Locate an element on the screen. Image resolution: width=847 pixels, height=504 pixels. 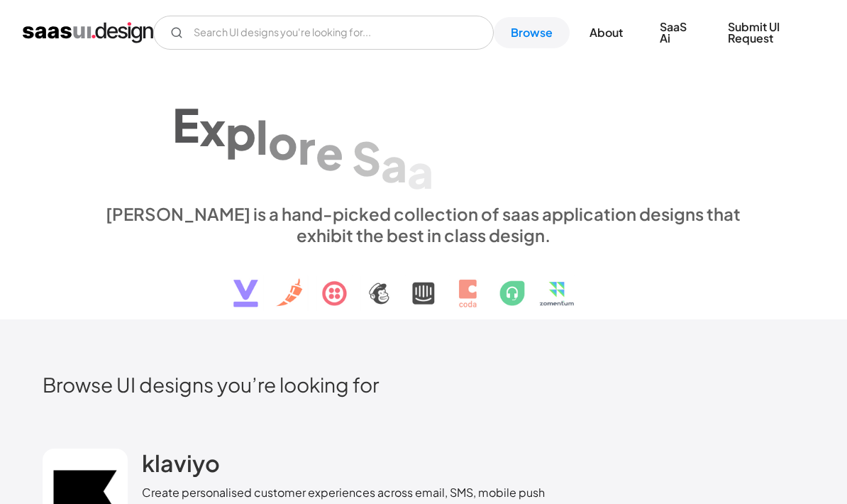
div: S is located at coordinates (366, 157).